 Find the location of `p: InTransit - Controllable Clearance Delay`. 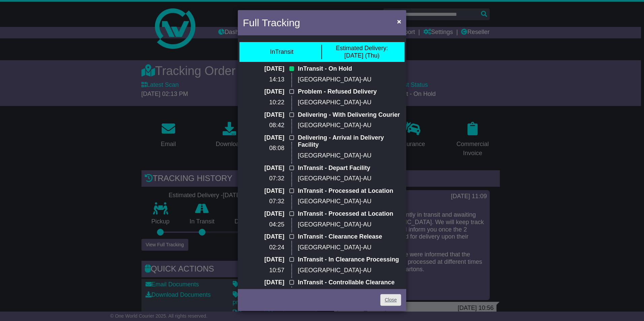

p: InTransit - Controllable Clearance Delay is located at coordinates (349, 286).